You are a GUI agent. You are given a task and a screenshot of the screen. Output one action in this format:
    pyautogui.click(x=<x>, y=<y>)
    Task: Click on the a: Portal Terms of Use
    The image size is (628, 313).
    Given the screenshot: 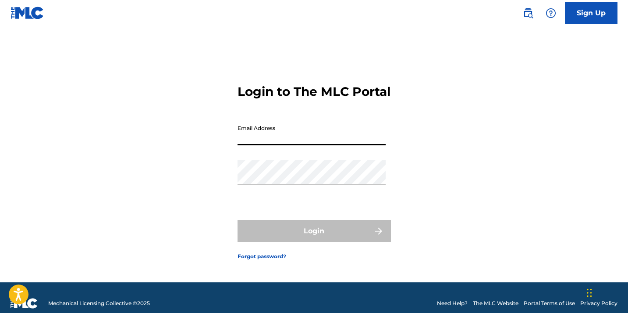 What is the action you would take?
    pyautogui.click(x=549, y=304)
    